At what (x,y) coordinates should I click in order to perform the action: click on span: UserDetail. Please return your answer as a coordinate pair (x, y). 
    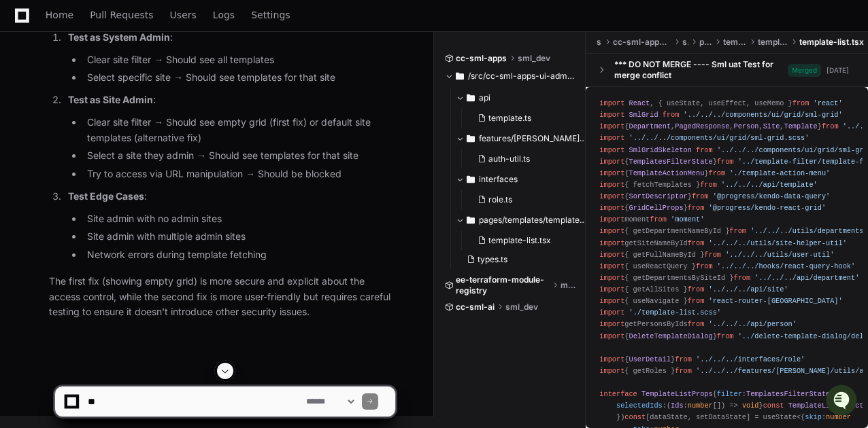
    Looking at the image, I should click on (650, 360).